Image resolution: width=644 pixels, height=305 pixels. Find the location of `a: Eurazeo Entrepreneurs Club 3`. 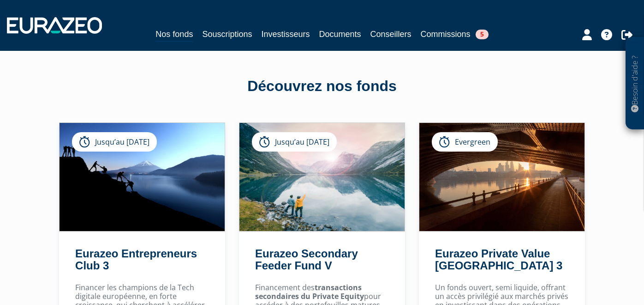

a: Eurazeo Entrepreneurs Club 3 is located at coordinates (136, 259).